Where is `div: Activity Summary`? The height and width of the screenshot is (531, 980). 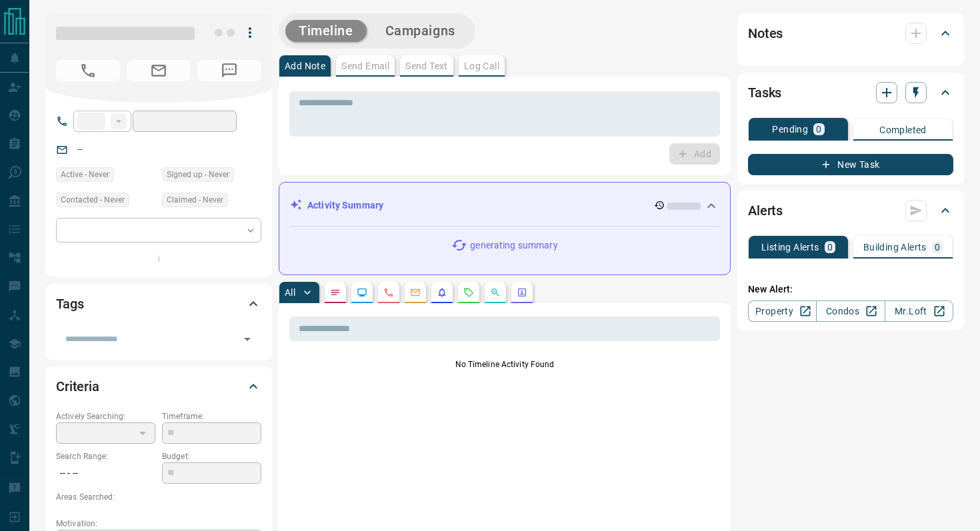 div: Activity Summary is located at coordinates (504, 205).